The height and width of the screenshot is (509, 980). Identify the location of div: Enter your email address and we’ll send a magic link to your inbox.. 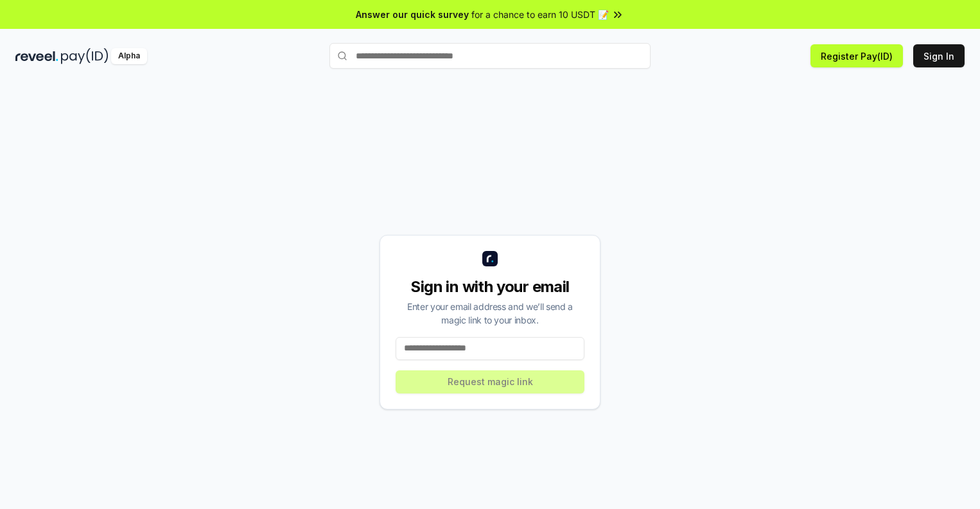
(490, 314).